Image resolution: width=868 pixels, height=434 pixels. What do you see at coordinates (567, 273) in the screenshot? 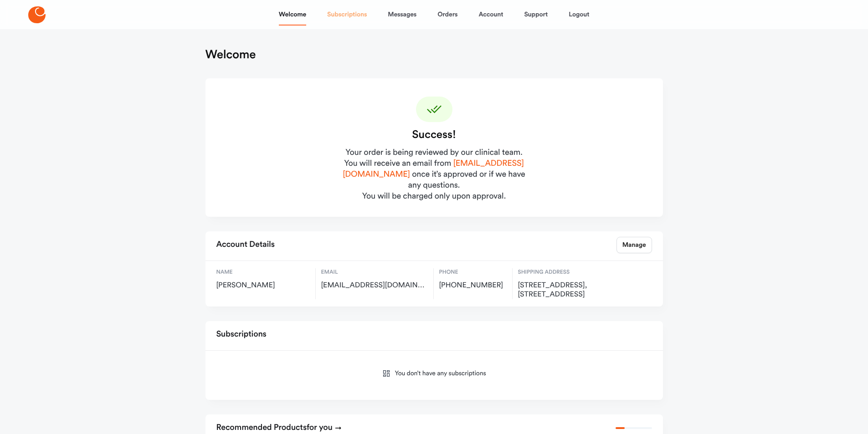
I see `span: Shipping Address` at bounding box center [567, 273].